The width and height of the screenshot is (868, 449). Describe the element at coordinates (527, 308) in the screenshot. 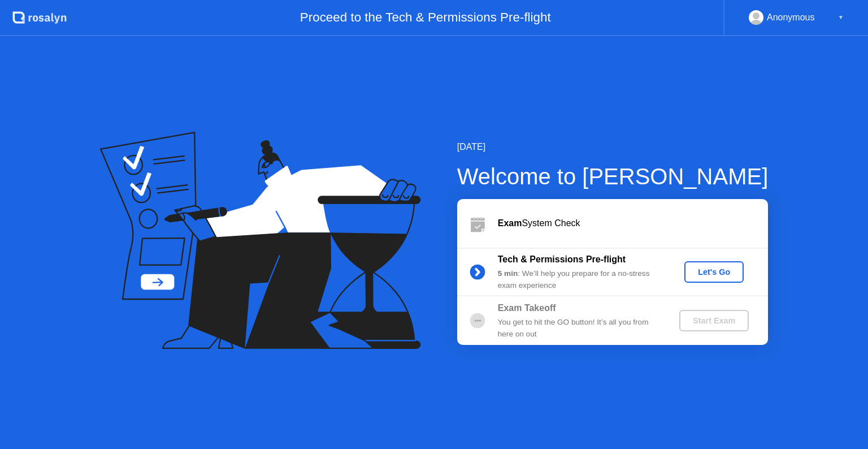

I see `b: Exam Takeoff` at that location.